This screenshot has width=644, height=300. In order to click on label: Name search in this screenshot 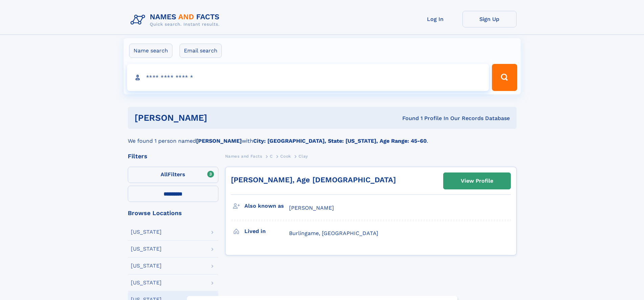, I will do `click(151, 51)`.